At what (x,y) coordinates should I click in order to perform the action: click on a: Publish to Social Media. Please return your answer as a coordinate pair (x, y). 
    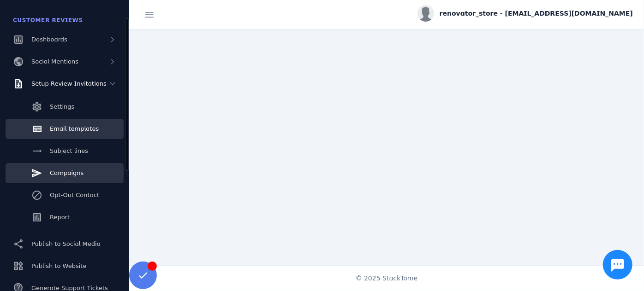
    Looking at the image, I should click on (65, 244).